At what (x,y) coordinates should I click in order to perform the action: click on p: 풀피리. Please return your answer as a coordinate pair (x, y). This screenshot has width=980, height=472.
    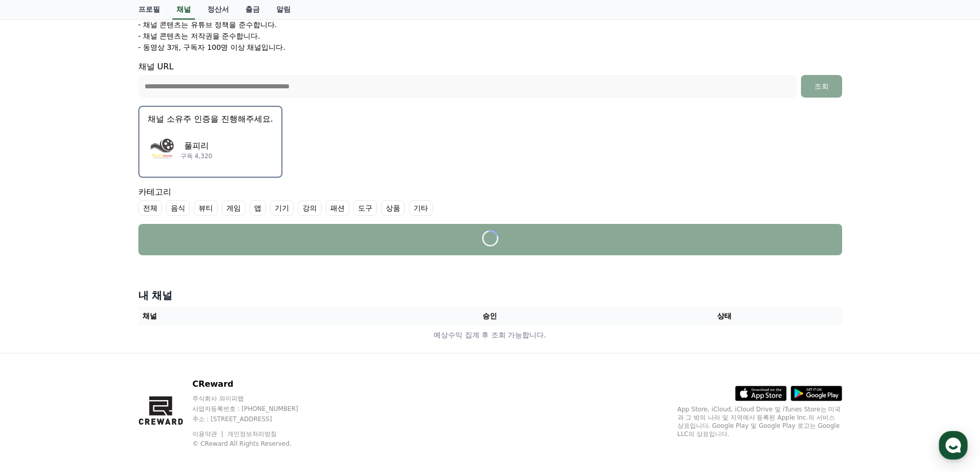
    Looking at the image, I should click on (197, 146).